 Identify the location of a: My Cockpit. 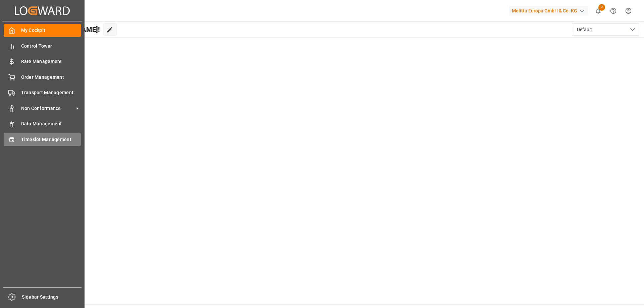
(42, 30).